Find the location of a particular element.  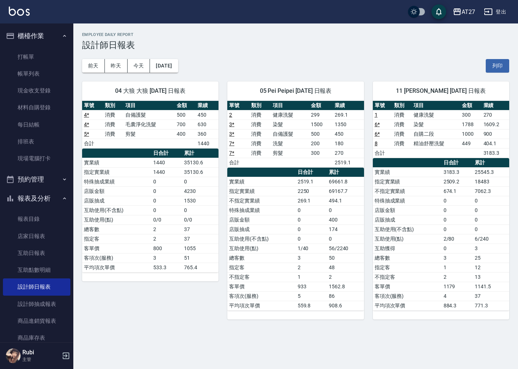

td: 毛囊淨化洗髮 is located at coordinates (149, 124).